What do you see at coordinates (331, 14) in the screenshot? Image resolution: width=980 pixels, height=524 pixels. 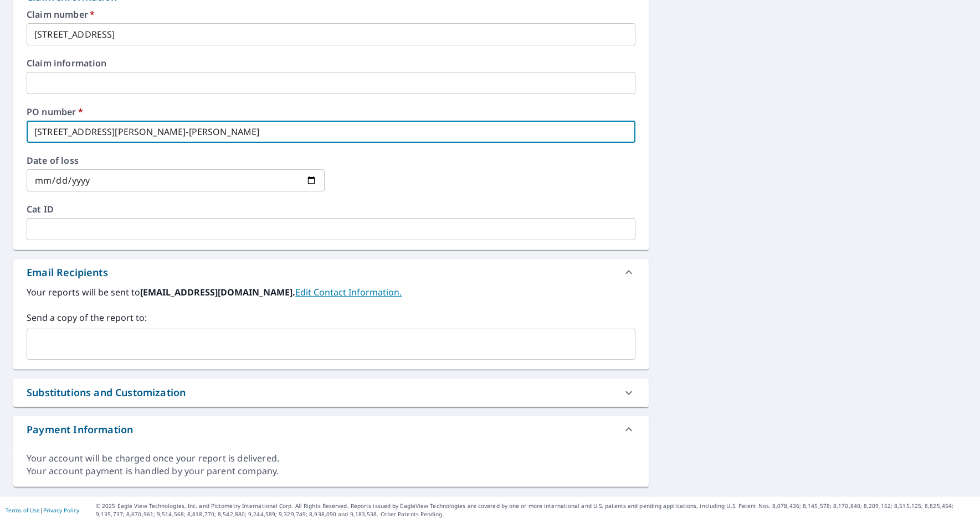 I see `label: Claim number` at bounding box center [331, 14].